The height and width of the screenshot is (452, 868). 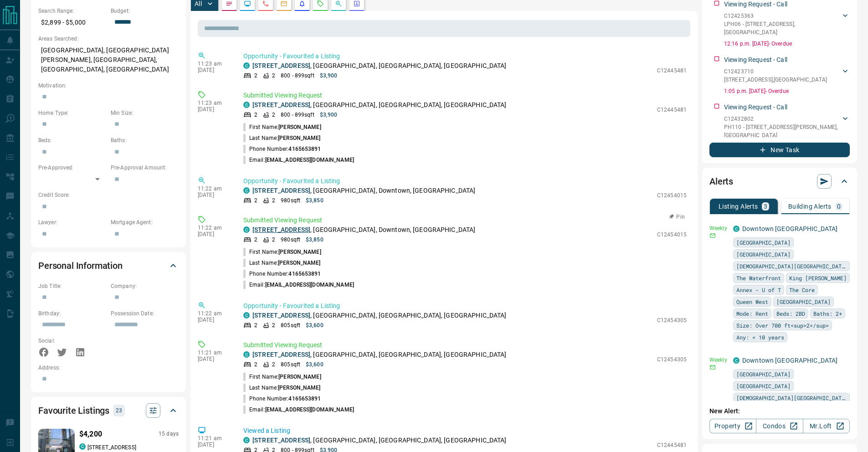 What do you see at coordinates (144, 140) in the screenshot?
I see `p: Baths:` at bounding box center [144, 140].